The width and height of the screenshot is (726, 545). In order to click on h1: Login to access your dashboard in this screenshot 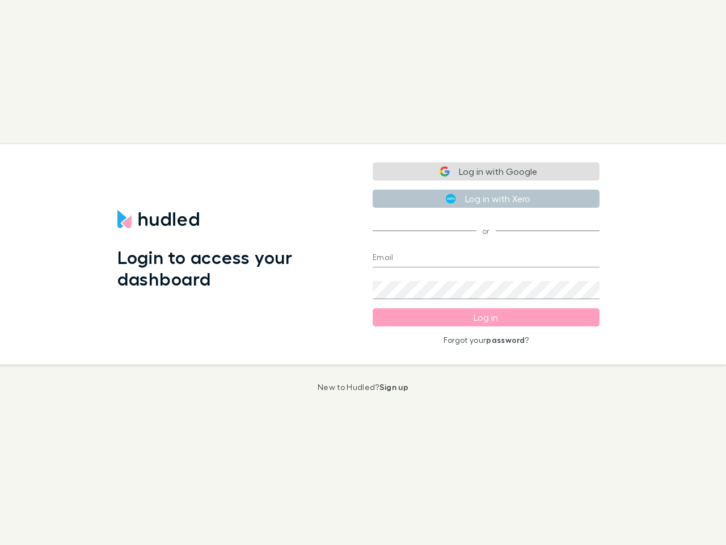, I will do `click(236, 268)`.